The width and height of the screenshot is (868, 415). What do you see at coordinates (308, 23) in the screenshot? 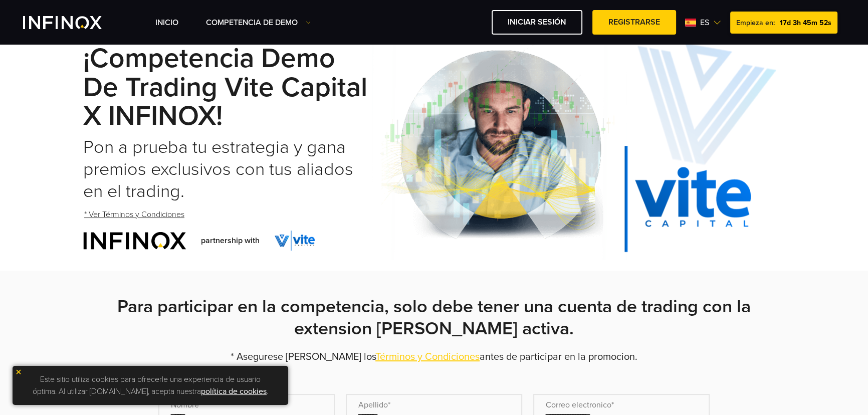
I see `img: Dropdown` at bounding box center [308, 23].